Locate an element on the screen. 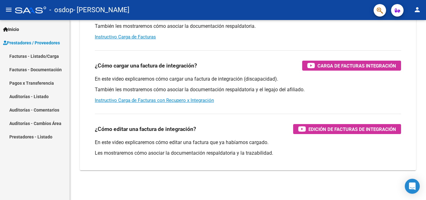  p: También les mostraremos cómo asociar la documentación respaldatoria y el legajo del afiliado. is located at coordinates (248, 89).